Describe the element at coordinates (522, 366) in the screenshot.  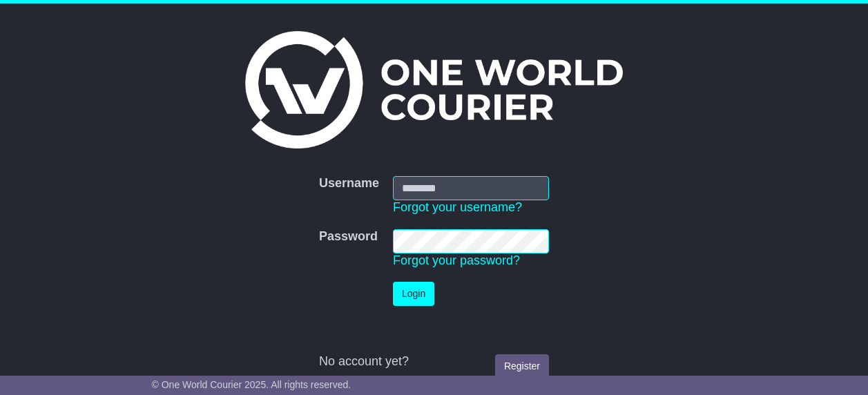
I see `a: Register` at that location.